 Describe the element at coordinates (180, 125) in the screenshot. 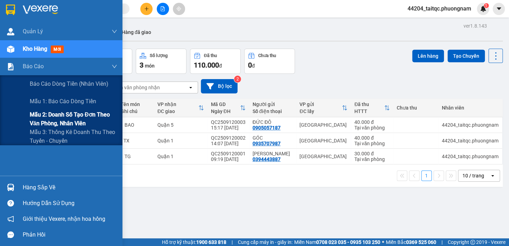

I see `div: Quận 5` at that location.